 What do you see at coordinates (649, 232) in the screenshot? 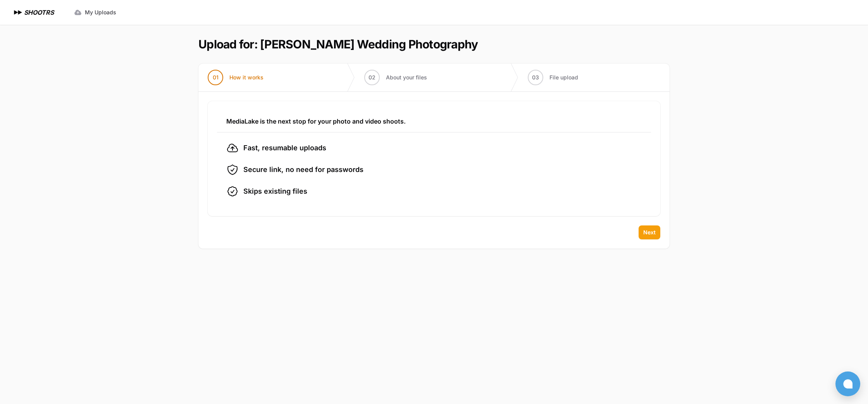
I see `span: Next` at bounding box center [649, 232].